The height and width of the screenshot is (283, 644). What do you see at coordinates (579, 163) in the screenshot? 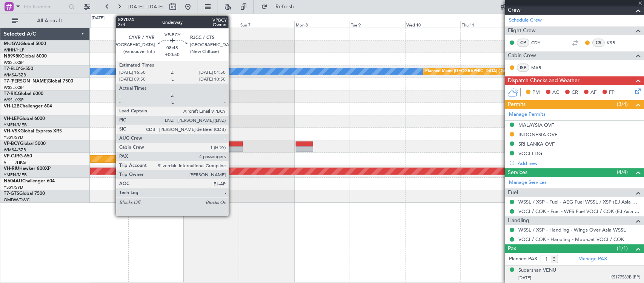
I see `div: Add new` at bounding box center [579, 163].